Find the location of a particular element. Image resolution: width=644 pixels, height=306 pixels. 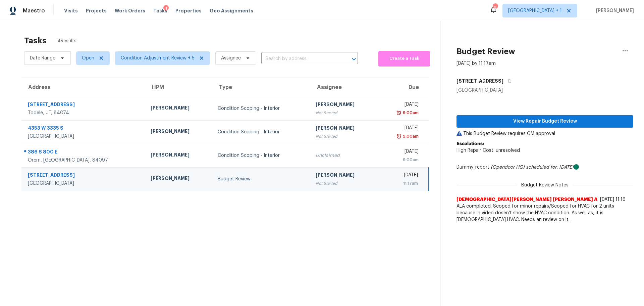

div: 386 S 800 E is located at coordinates (84, 152).